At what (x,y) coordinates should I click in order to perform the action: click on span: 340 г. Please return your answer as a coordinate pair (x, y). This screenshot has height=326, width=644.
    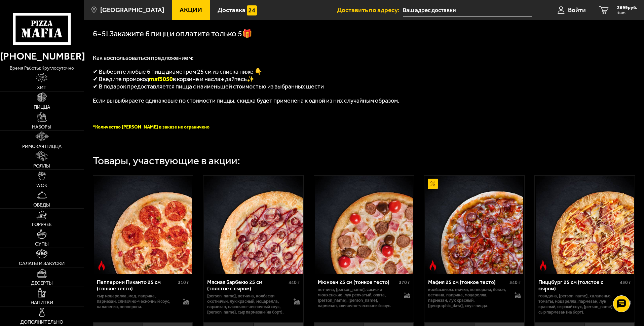
    Looking at the image, I should click on (515, 282).